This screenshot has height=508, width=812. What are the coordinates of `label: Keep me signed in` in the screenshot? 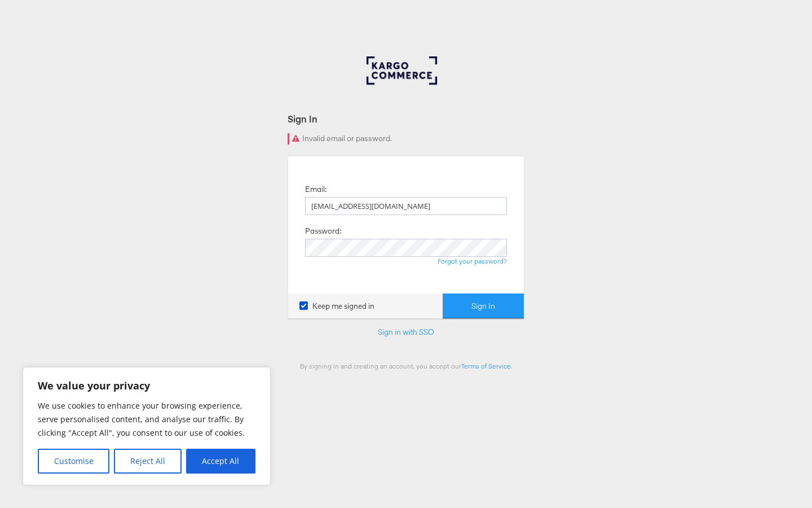 It's located at (337, 306).